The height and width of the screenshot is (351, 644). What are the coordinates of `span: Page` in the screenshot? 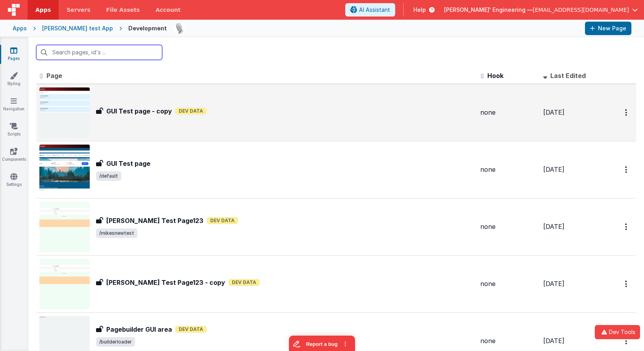 It's located at (54, 76).